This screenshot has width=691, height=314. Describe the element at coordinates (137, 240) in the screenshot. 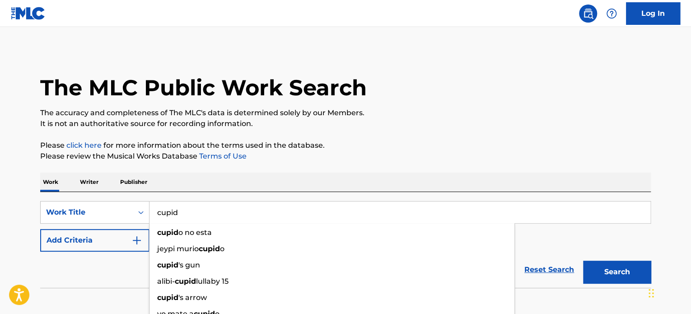

I see `img: 9d2ae6d4665cec9f34b9.svg` at that location.